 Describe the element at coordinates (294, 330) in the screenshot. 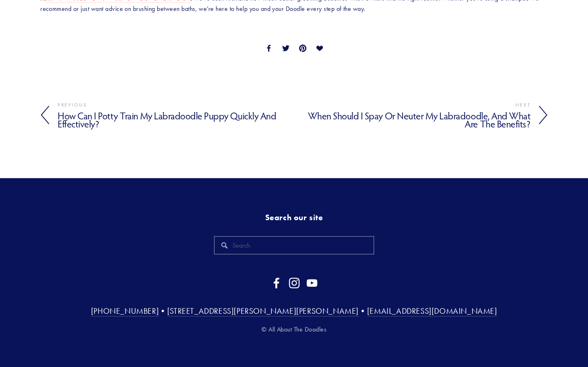

I see `p: © All About The Doodles` at that location.